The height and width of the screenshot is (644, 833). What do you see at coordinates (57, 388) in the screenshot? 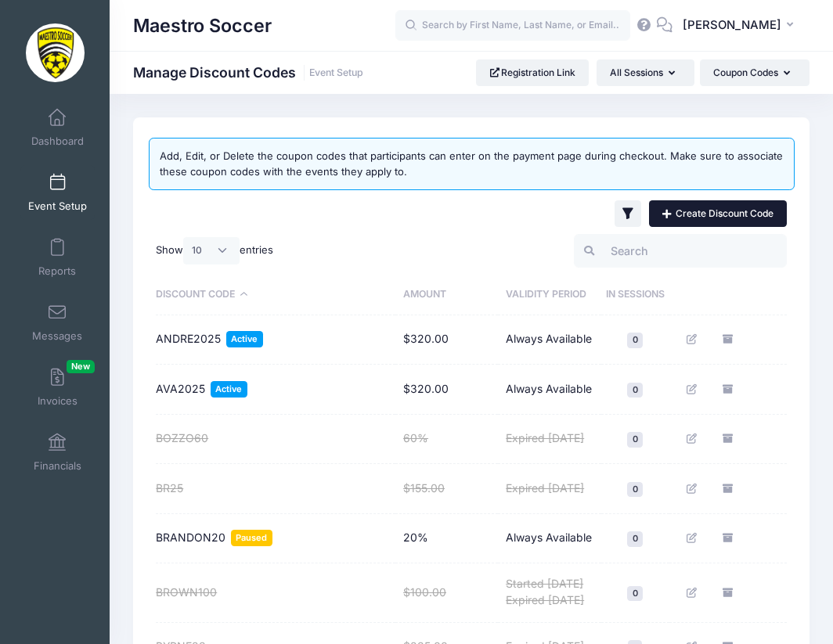
I see `a: InvoicesNew` at bounding box center [57, 388].